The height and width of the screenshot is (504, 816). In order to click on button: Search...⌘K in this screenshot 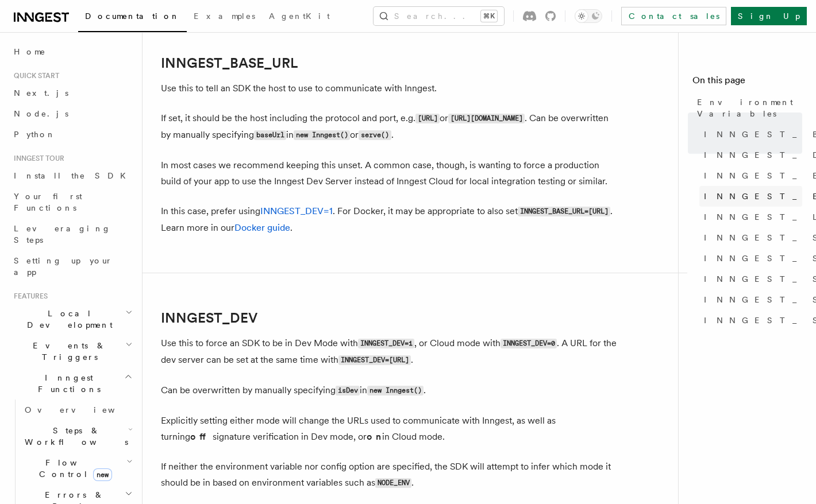, I will do `click(438, 16)`.